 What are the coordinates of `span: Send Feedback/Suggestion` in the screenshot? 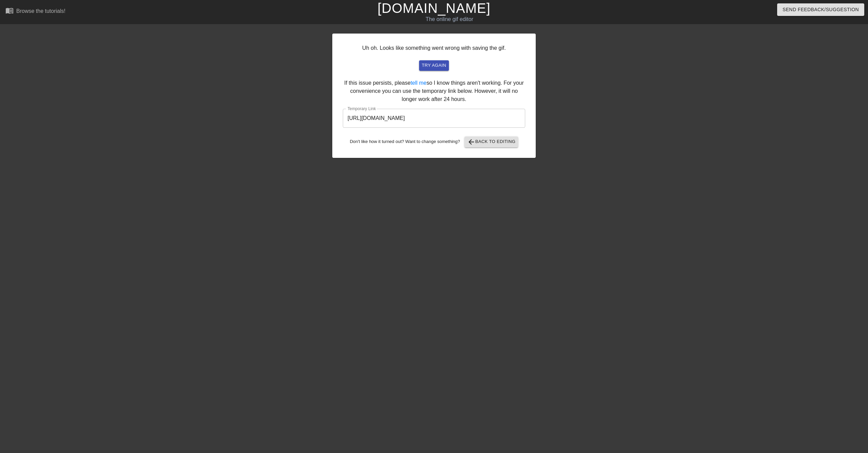 It's located at (821, 10).